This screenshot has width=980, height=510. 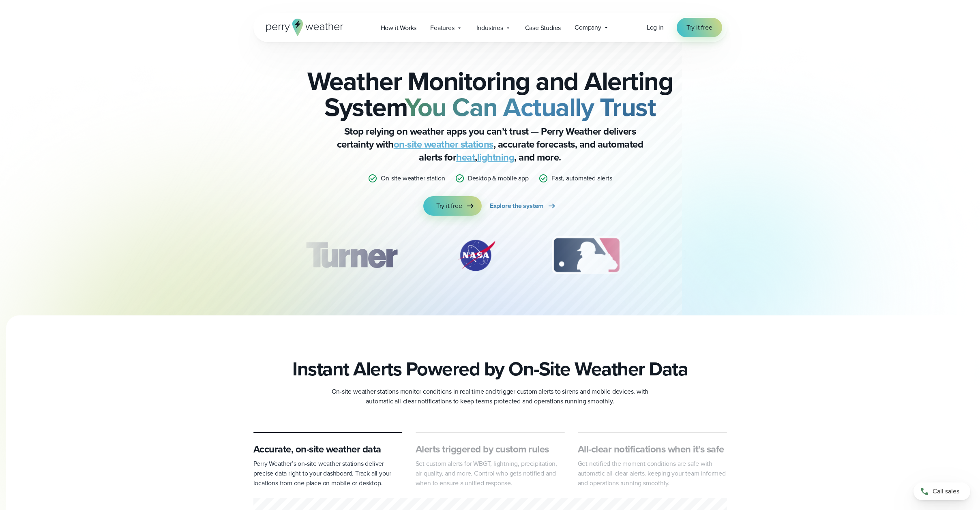 I want to click on span: How it Works, so click(x=398, y=28).